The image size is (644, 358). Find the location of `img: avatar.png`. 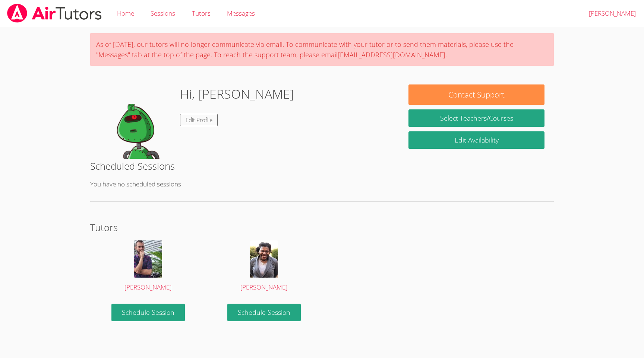

img: avatar.png is located at coordinates (264, 259).